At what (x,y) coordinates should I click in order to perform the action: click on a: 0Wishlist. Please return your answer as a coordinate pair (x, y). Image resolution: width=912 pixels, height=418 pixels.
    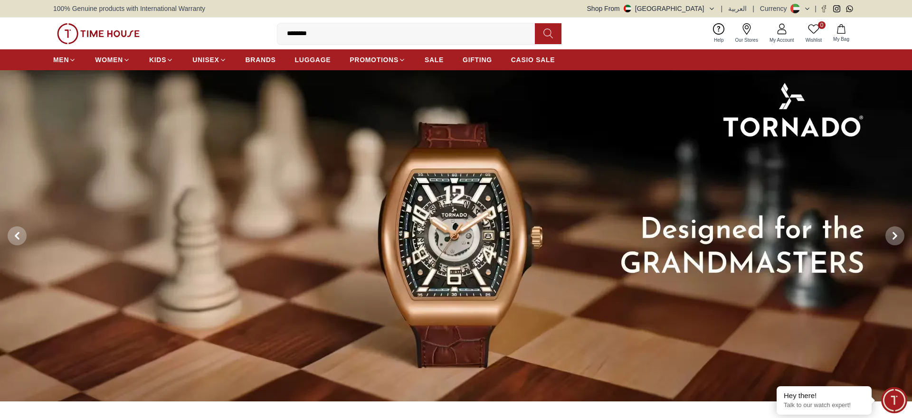
    Looking at the image, I should click on (814, 33).